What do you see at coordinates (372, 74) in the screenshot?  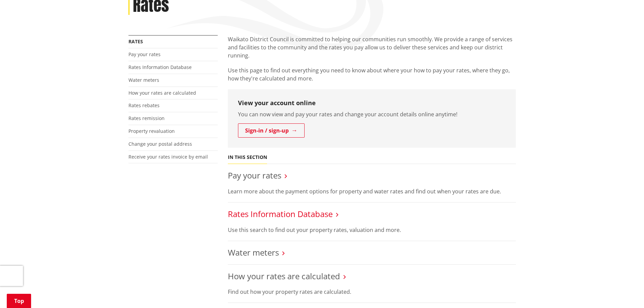 I see `p: Use this page to find out everything you need to know about where your how to pay your rates, whe...` at bounding box center [372, 74].